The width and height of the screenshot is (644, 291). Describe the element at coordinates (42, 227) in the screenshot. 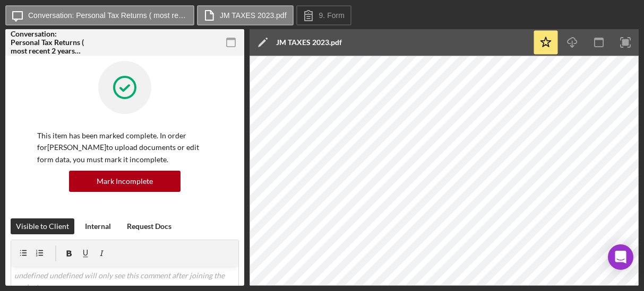

I see `div: Visible to Client` at that location.